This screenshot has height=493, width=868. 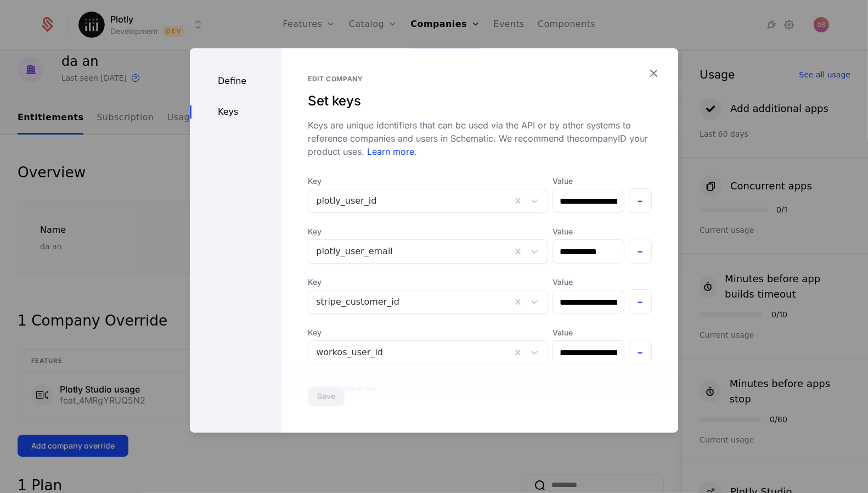 What do you see at coordinates (480, 138) in the screenshot?
I see `div: Keys are unique identifiers that can be used via the API or by other systems to reference compani...` at bounding box center [480, 138].